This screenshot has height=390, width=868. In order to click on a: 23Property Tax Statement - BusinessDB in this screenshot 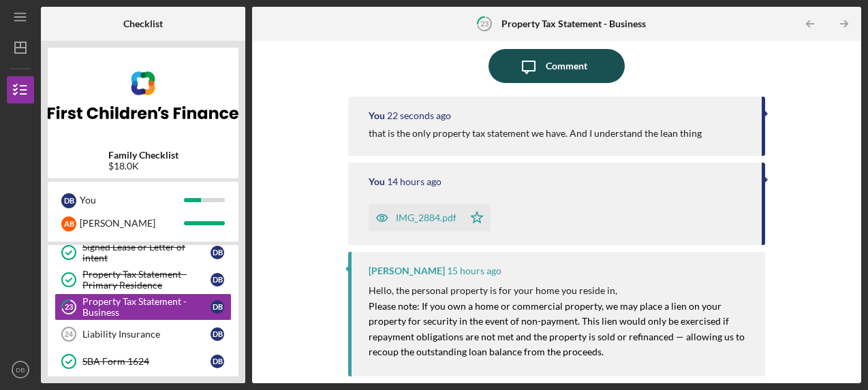, I will do `click(143, 307)`.